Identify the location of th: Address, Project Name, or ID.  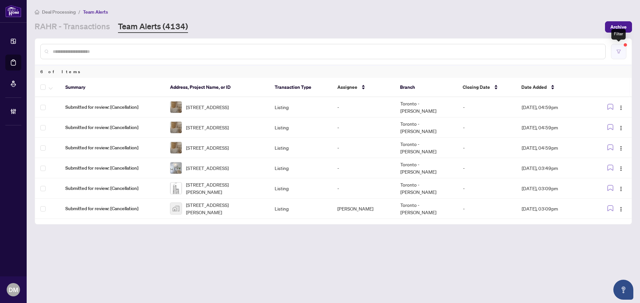
(217, 88).